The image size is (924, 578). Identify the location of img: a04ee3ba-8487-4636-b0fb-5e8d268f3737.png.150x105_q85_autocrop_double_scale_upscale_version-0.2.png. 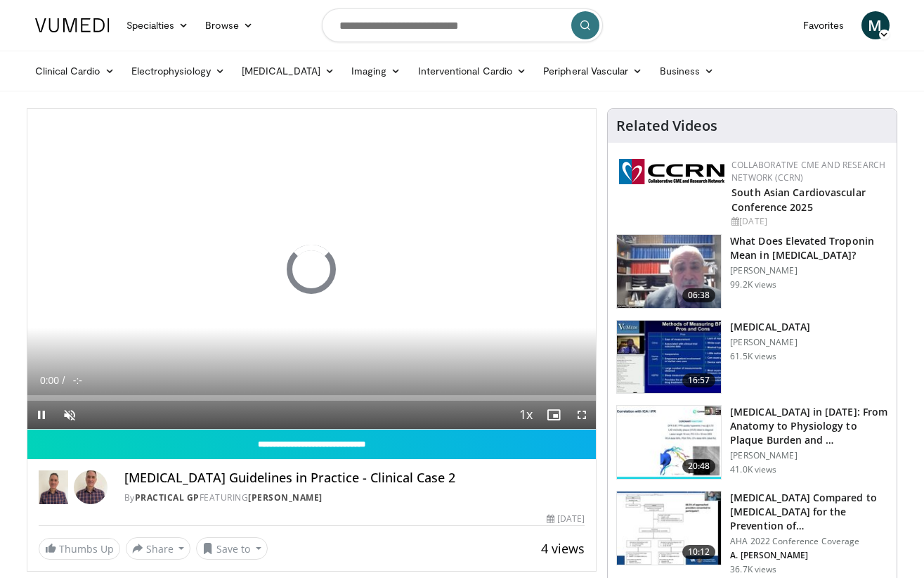
(672, 172).